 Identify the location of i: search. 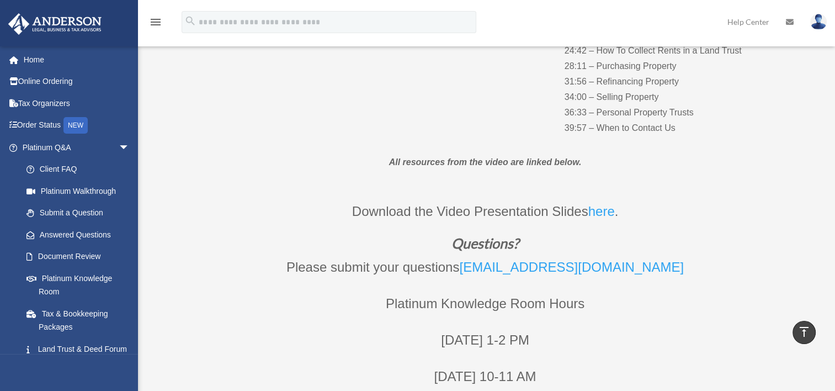
(190, 21).